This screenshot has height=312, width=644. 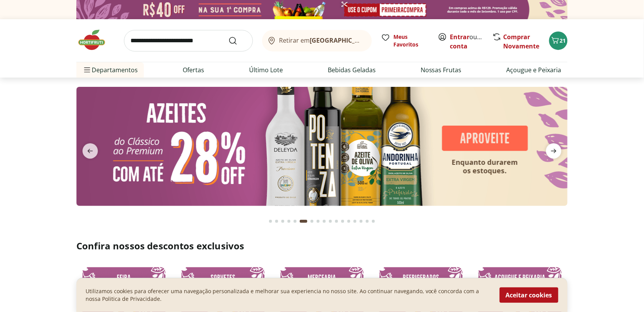 What do you see at coordinates (411, 41) in the screenshot?
I see `span: Meus Favoritos` at bounding box center [411, 41].